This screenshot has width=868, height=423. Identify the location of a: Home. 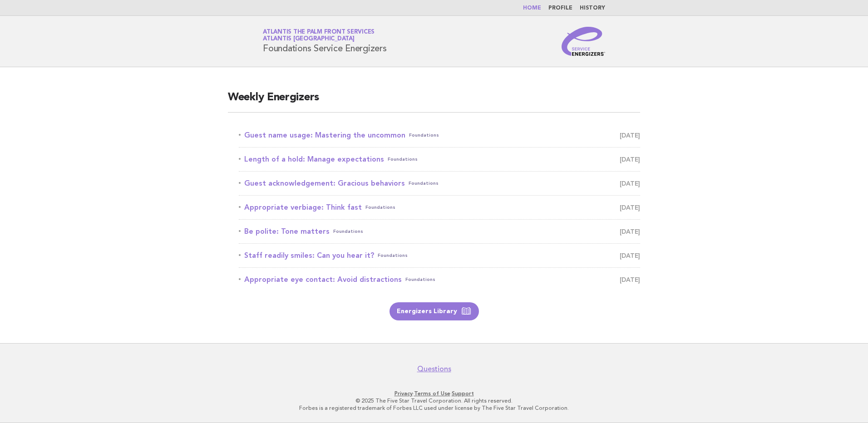
(532, 8).